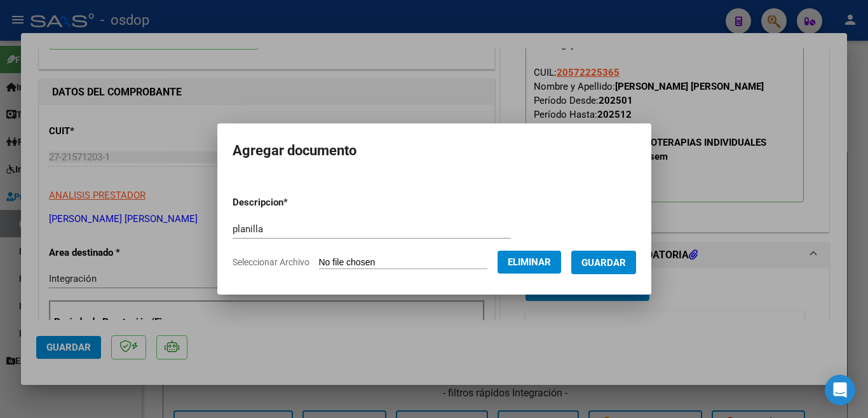  Describe the element at coordinates (604, 262) in the screenshot. I see `button: Guardar` at that location.